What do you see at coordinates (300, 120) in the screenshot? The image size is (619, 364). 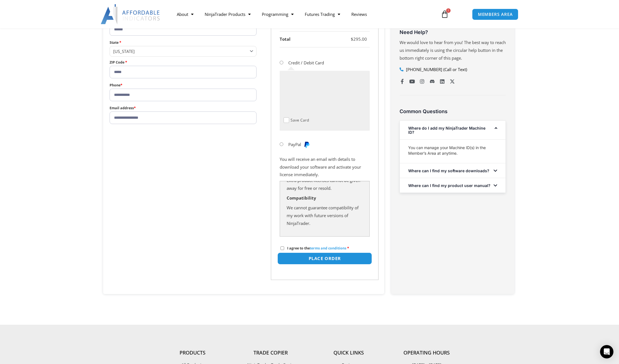 I see `label: Save Card` at bounding box center [300, 120].